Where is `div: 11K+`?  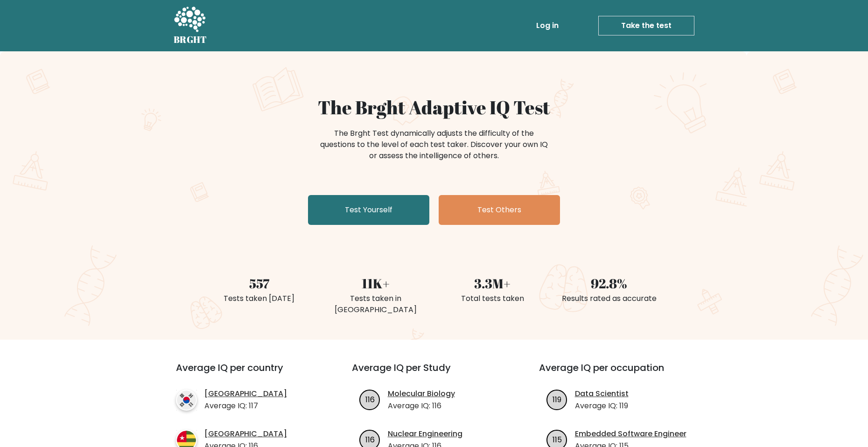 div: 11K+ is located at coordinates (375, 283).